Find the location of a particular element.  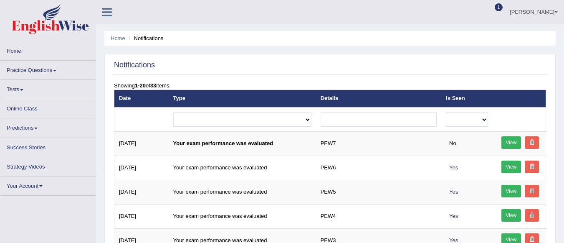

h2: Notifications is located at coordinates (134, 65).